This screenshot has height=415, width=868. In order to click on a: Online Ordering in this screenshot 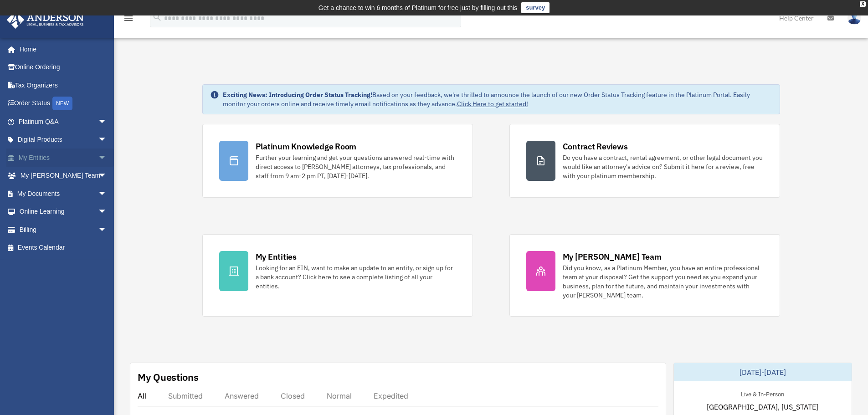, I will do `click(63, 67)`.